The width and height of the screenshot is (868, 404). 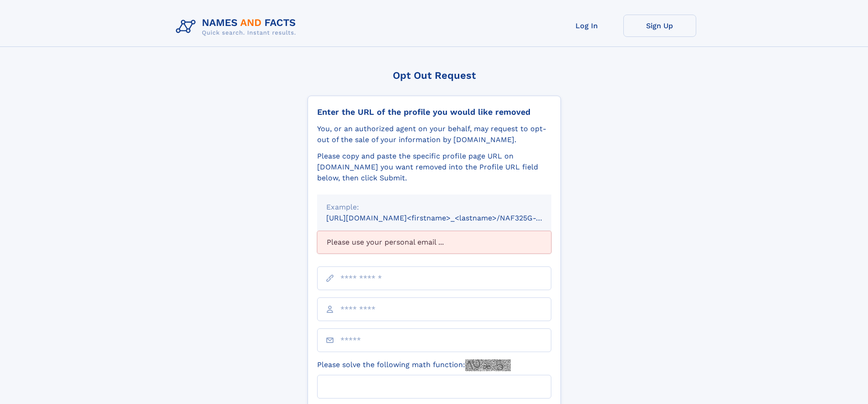 I want to click on div: Example:, so click(x=434, y=207).